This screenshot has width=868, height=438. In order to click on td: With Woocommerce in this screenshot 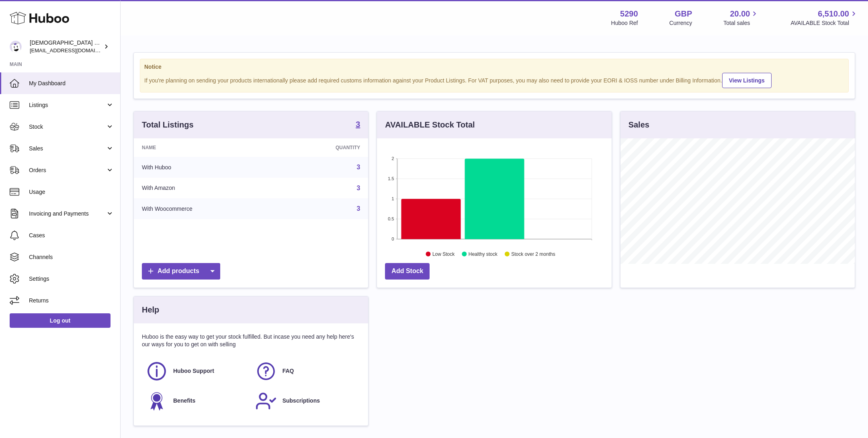, I will do `click(207, 209)`.